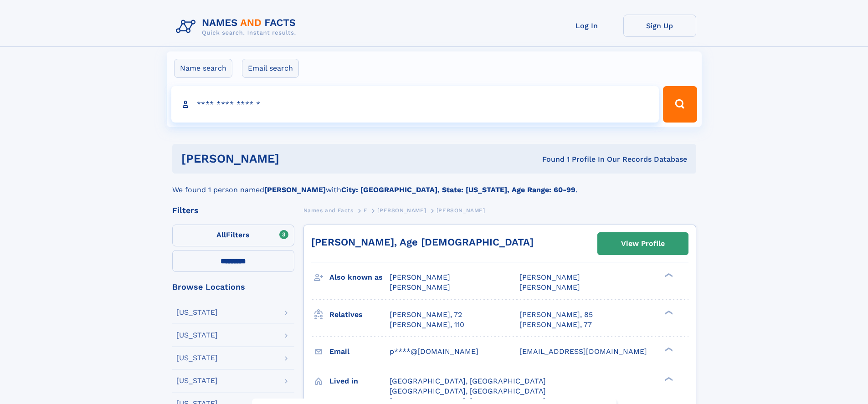  What do you see at coordinates (221, 235) in the screenshot?
I see `span: All` at bounding box center [221, 235].